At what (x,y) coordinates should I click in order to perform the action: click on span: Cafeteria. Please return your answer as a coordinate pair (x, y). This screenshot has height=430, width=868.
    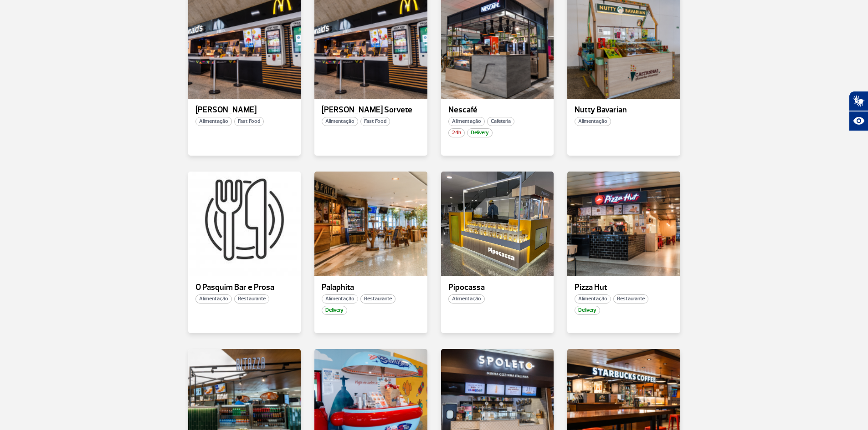
    Looking at the image, I should click on (501, 121).